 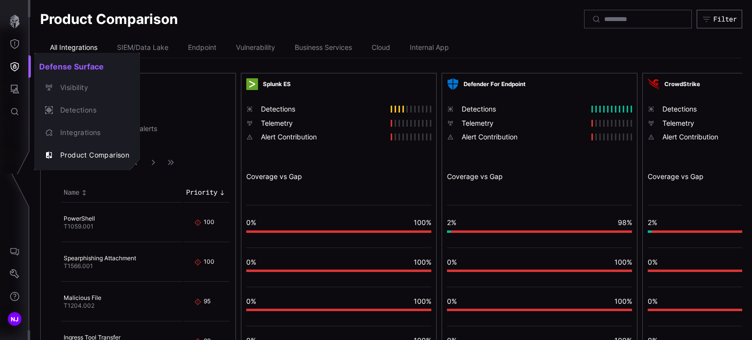 What do you see at coordinates (87, 110) in the screenshot?
I see `a: Detections` at bounding box center [87, 110].